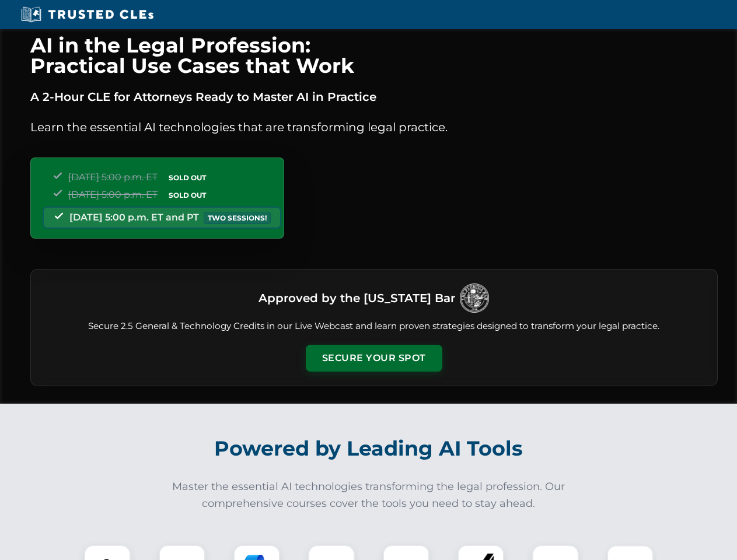  What do you see at coordinates (374, 97) in the screenshot?
I see `p: A 2-Hour CLE for Attorneys Ready to Master AI in Practice` at bounding box center [374, 97].